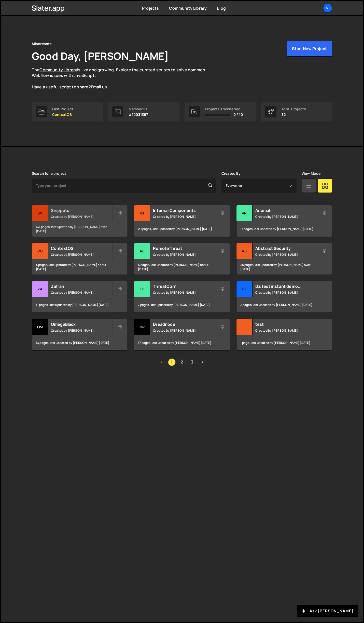  Describe the element at coordinates (309, 49) in the screenshot. I see `button: Start New Project` at that location.